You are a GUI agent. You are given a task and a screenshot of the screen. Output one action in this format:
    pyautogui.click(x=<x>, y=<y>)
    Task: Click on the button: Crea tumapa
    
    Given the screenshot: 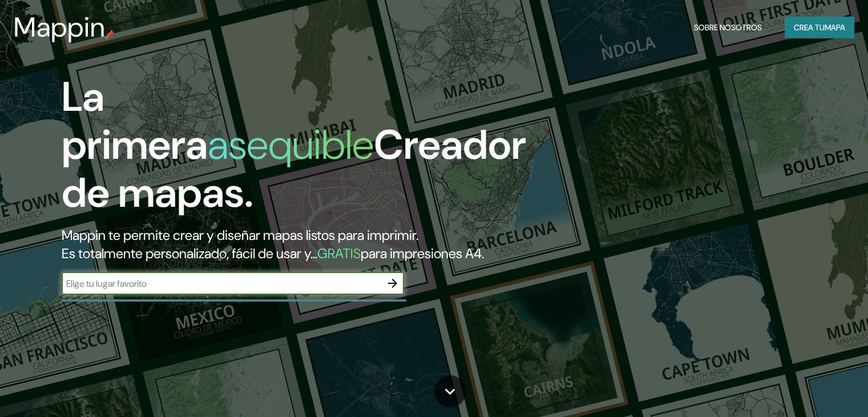 What is the action you would take?
    pyautogui.click(x=819, y=27)
    